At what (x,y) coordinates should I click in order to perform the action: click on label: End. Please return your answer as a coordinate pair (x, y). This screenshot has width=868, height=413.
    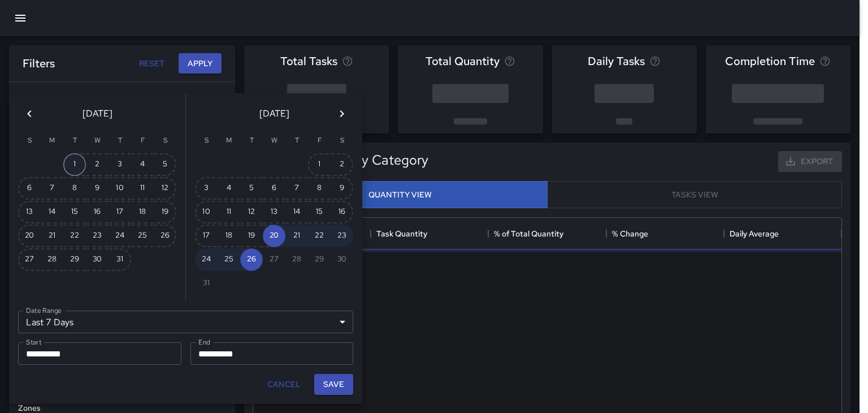
    Looking at the image, I should click on (204, 342).